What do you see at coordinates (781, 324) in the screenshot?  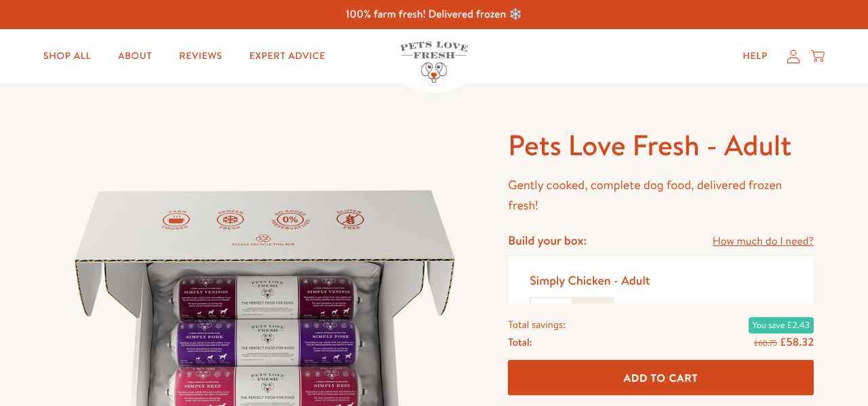 I see `span: You save £2.43` at bounding box center [781, 324].